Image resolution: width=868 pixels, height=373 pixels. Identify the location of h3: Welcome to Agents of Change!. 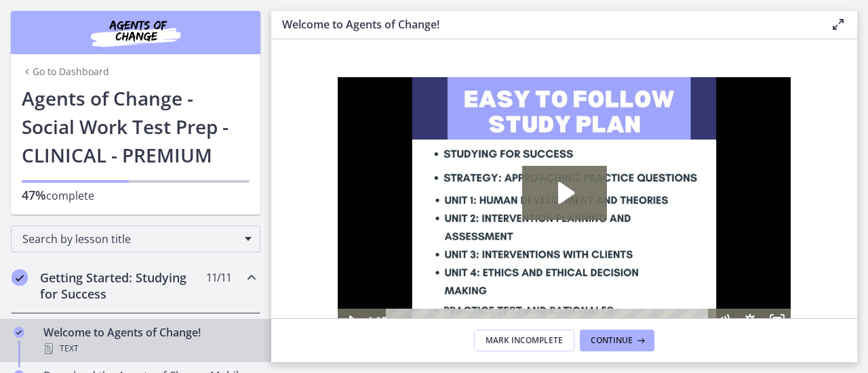
(545, 25).